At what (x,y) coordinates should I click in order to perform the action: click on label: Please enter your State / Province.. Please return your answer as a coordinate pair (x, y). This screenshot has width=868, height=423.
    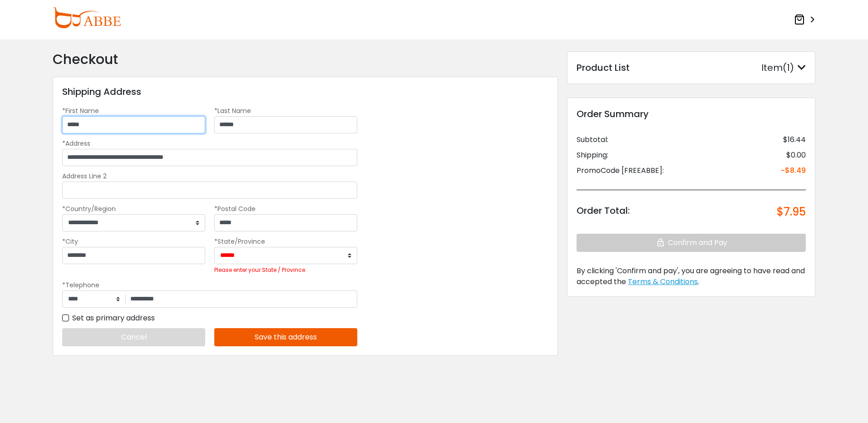
    Looking at the image, I should click on (260, 270).